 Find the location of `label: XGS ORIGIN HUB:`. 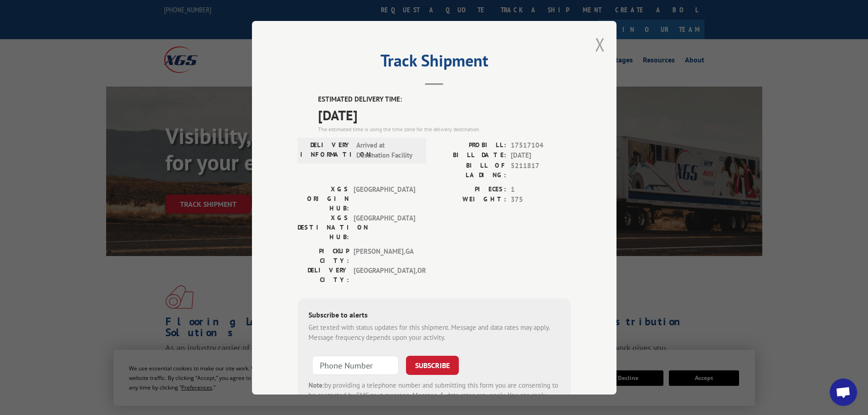

label: XGS ORIGIN HUB: is located at coordinates (323, 198).